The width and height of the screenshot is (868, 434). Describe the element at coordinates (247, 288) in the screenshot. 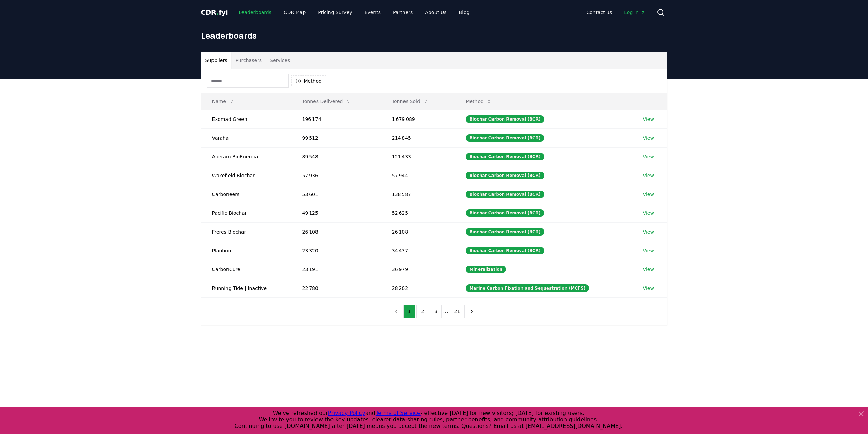

I see `td: Running Tide | Inactive` at that location.